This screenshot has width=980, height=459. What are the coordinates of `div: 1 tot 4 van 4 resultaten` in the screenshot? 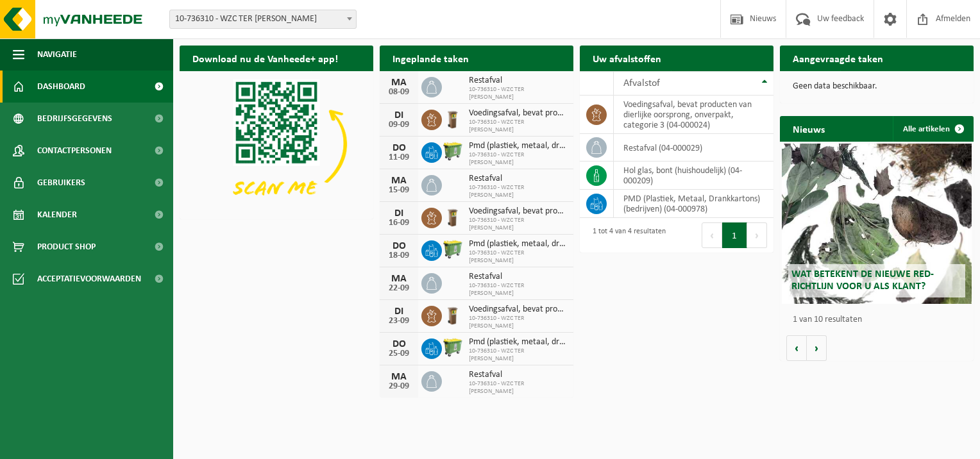 It's located at (626, 235).